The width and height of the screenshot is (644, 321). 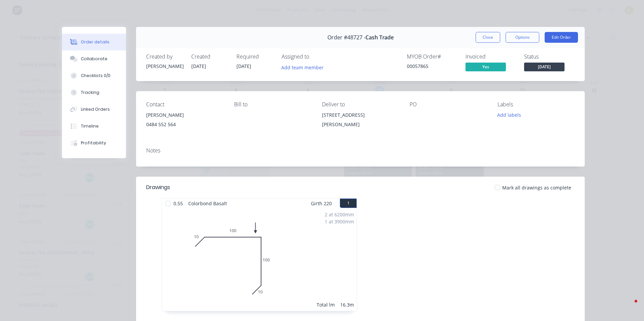 I want to click on span: Colorbond Basalt, so click(x=207, y=203).